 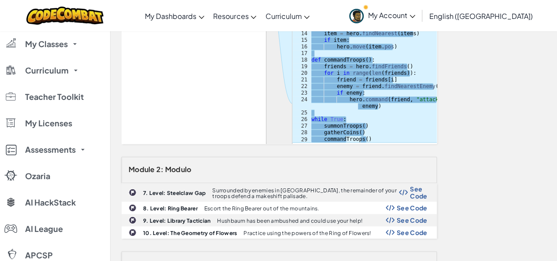 I want to click on div: 20, so click(x=301, y=73).